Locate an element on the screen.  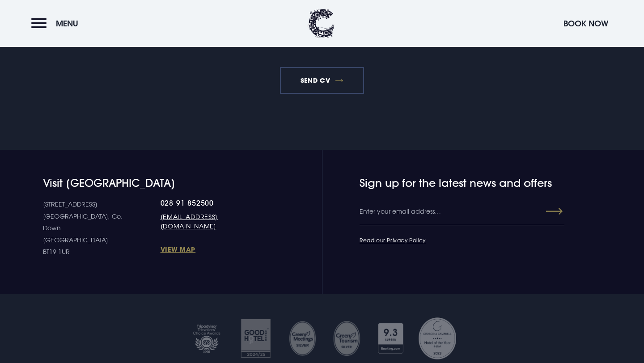
img: Booking com 1 is located at coordinates (390, 339).